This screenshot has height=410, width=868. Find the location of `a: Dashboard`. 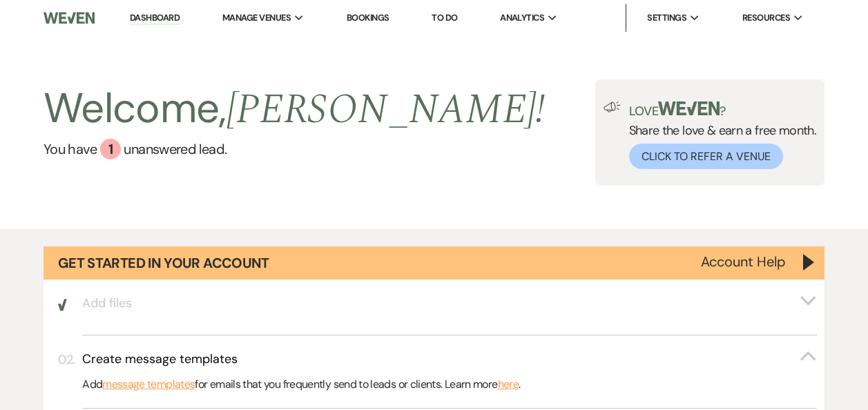

a: Dashboard is located at coordinates (154, 18).